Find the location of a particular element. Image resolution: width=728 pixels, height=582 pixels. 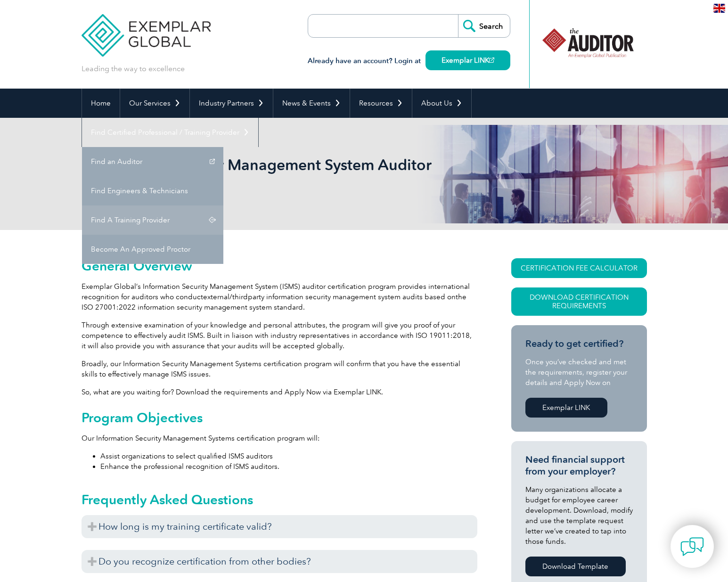

img: open_square.png is located at coordinates (491, 60).